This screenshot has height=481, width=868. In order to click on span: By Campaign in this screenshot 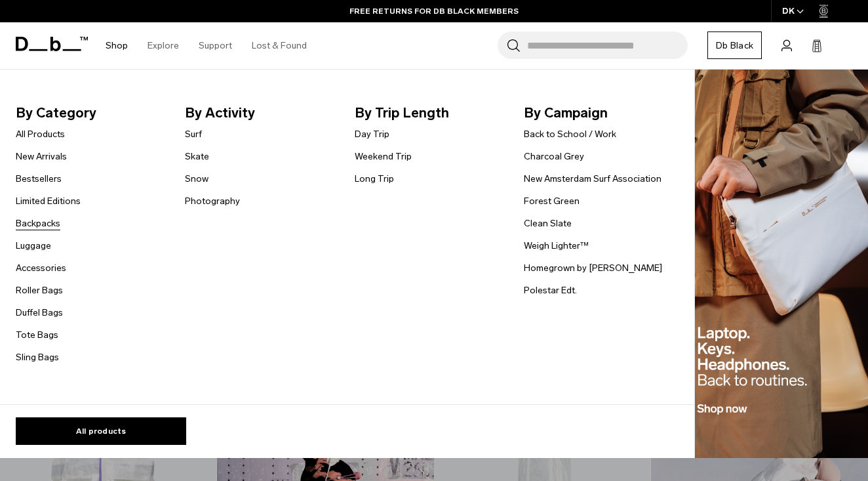, I will do `click(598, 113)`.